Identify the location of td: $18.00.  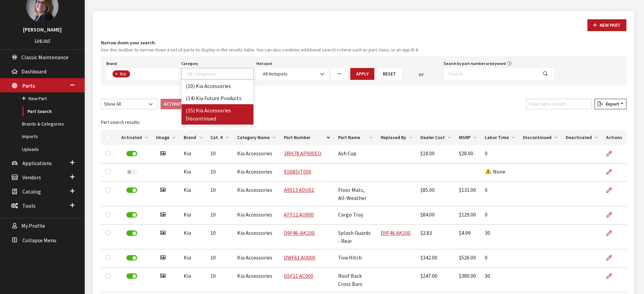
(435, 155).